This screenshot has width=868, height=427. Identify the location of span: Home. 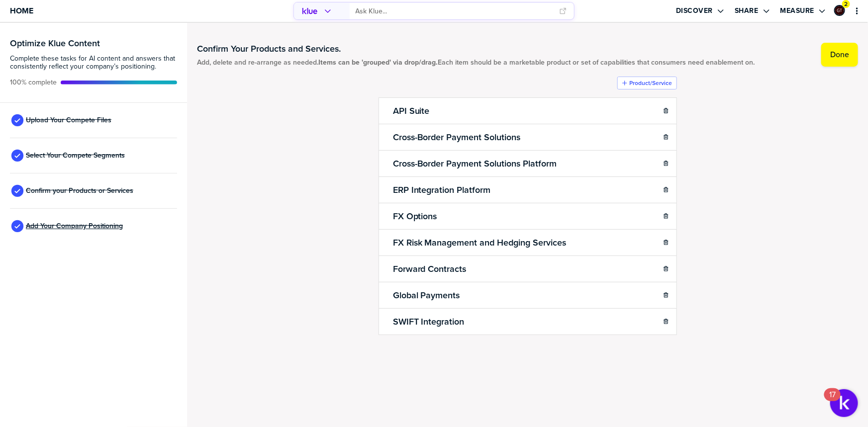
(21, 11).